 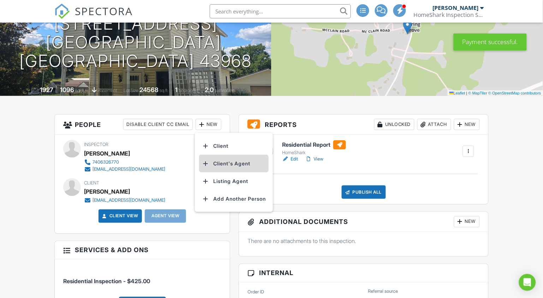 I want to click on div: 2.0, so click(x=209, y=90).